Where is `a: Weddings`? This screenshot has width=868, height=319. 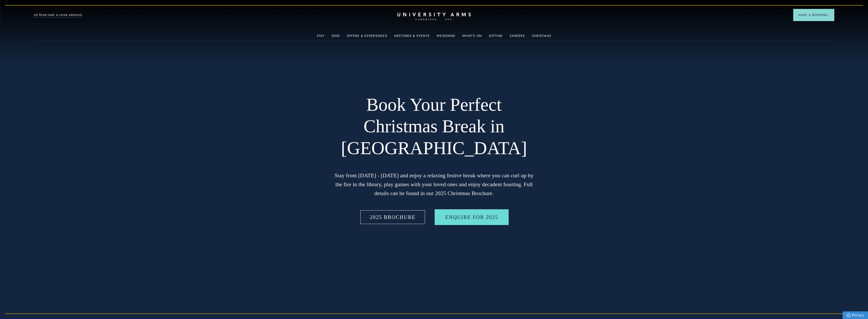
a: Weddings is located at coordinates (446, 38).